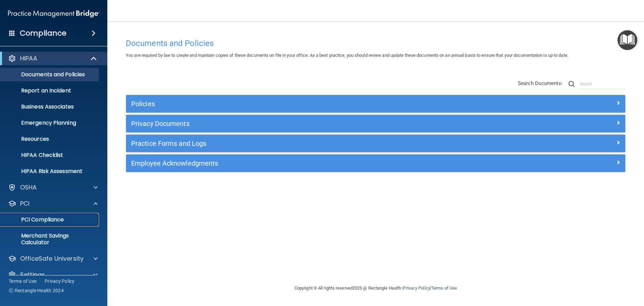 The image size is (644, 306). What do you see at coordinates (571, 84) in the screenshot?
I see `img: ic-search.3b580494.png` at bounding box center [571, 84].